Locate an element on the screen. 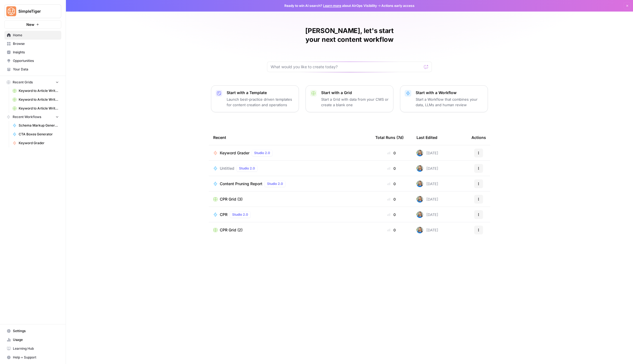  img: SimpleTiger Logo is located at coordinates (12, 12).